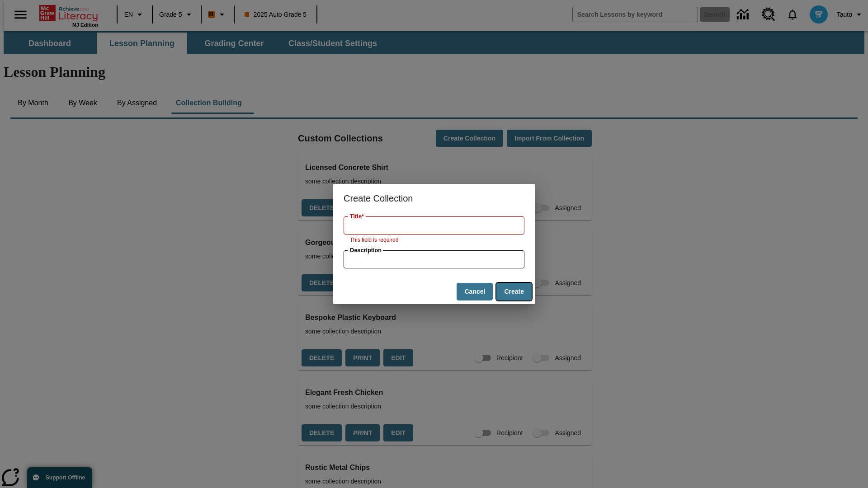 Image resolution: width=868 pixels, height=488 pixels. I want to click on button: Create, so click(514, 292).